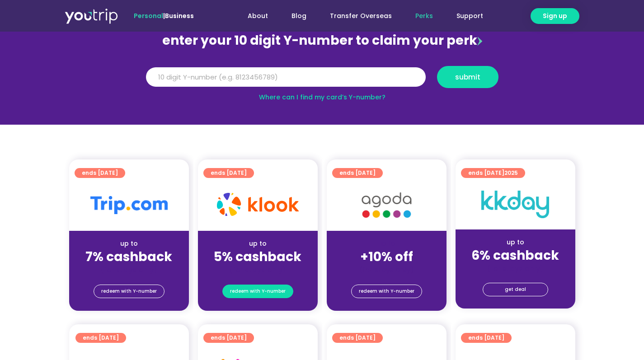  What do you see at coordinates (285, 77) in the screenshot?
I see `input: 10 digit Y-number (e.g. 8123456789)` at bounding box center [285, 77].